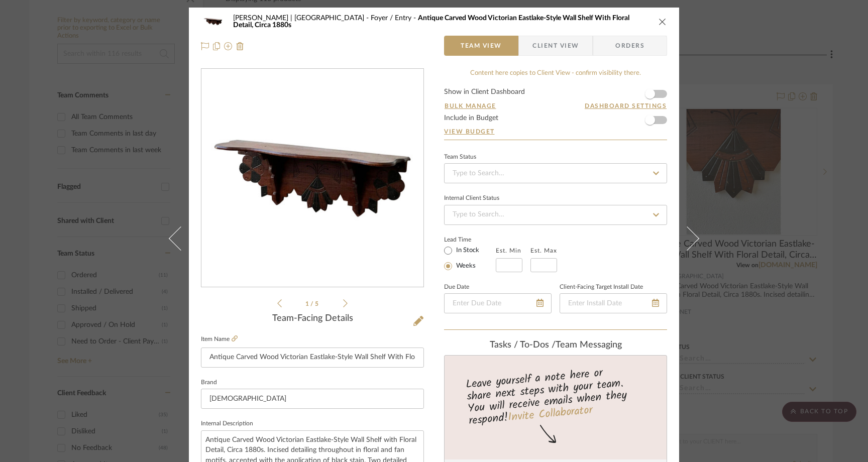 The image size is (868, 462). What do you see at coordinates (556, 74) in the screenshot?
I see `div: Content here copies to Client View - confirm visibility there.` at bounding box center [556, 74].